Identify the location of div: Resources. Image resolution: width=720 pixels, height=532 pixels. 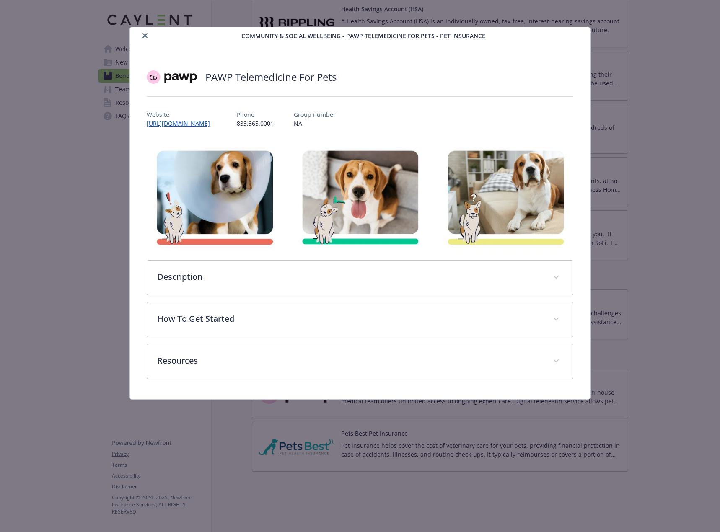
(360, 361).